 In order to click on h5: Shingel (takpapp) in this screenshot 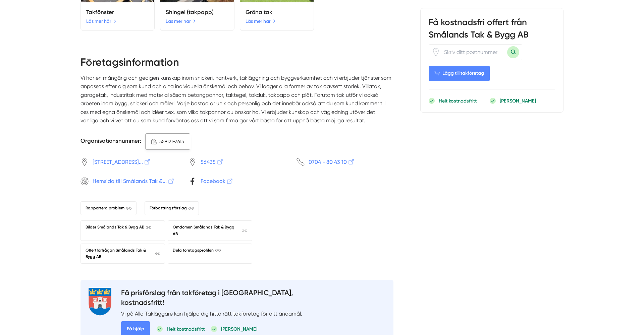, I will do `click(197, 12)`.